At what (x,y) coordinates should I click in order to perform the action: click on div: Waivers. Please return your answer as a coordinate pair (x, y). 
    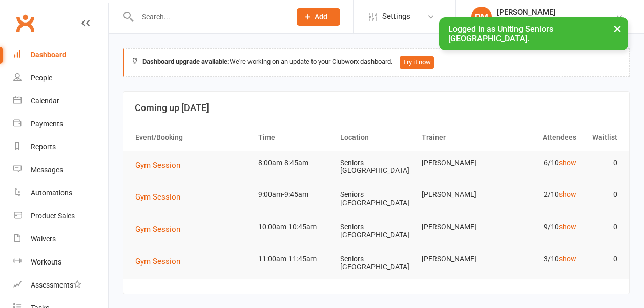
    Looking at the image, I should click on (43, 239).